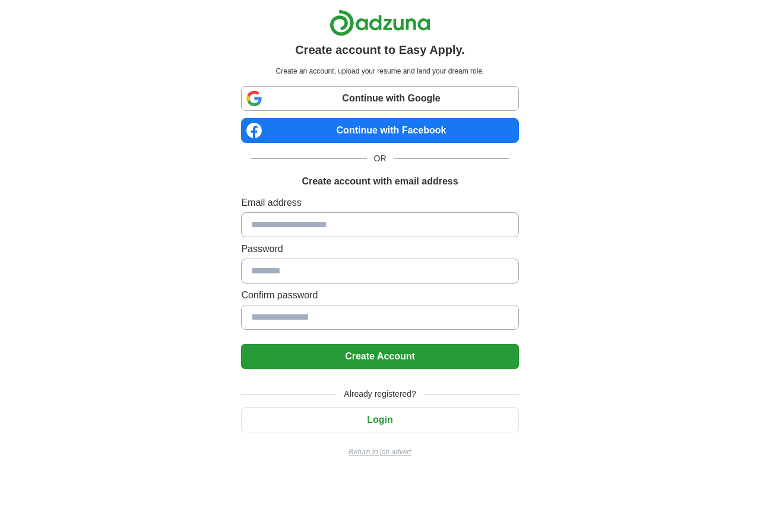 This screenshot has width=760, height=532. Describe the element at coordinates (380, 71) in the screenshot. I see `p: Create an account, upload your resume and land your dream role.` at that location.